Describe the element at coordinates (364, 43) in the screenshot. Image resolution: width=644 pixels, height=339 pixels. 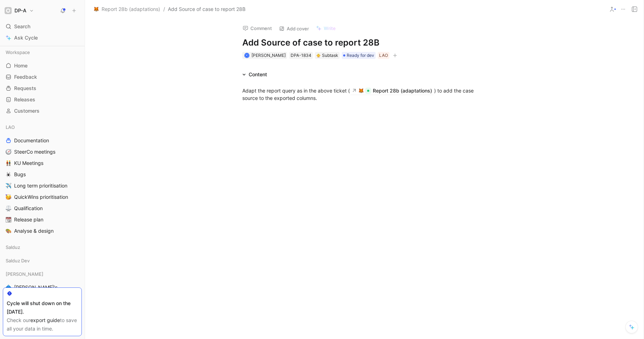
I see `h1: Add Source of case to report 28B` at that location.